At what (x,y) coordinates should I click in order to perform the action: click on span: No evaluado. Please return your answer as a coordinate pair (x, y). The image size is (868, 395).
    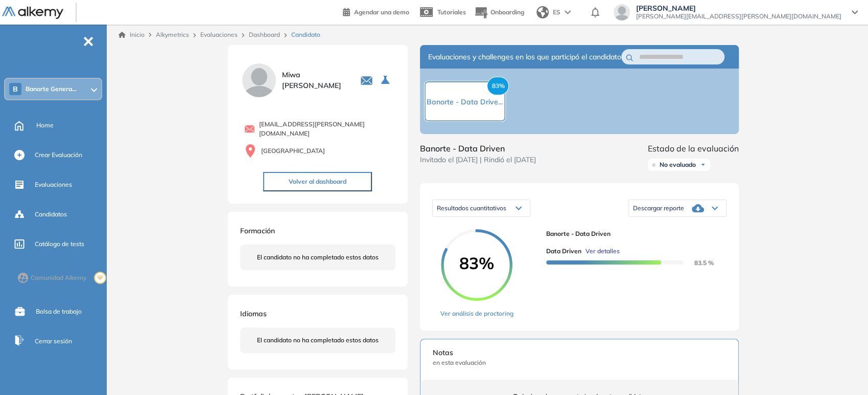
    Looking at the image, I should click on (678, 164).